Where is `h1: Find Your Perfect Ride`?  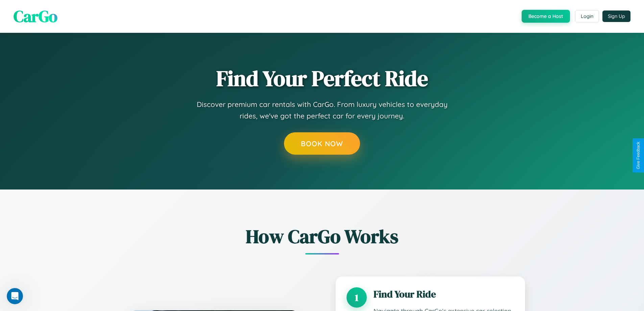 h1: Find Your Perfect Ride is located at coordinates (322, 79).